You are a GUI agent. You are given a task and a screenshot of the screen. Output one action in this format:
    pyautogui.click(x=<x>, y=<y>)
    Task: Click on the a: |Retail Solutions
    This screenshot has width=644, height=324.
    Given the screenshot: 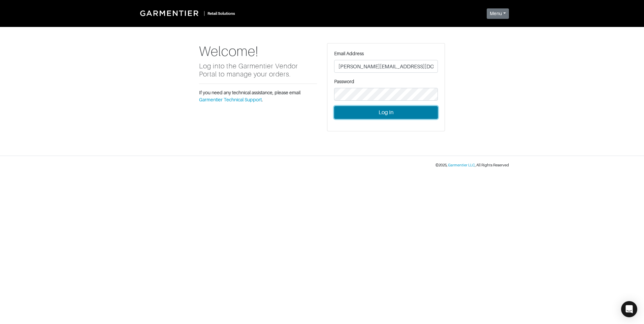 What is the action you would take?
    pyautogui.click(x=187, y=13)
    